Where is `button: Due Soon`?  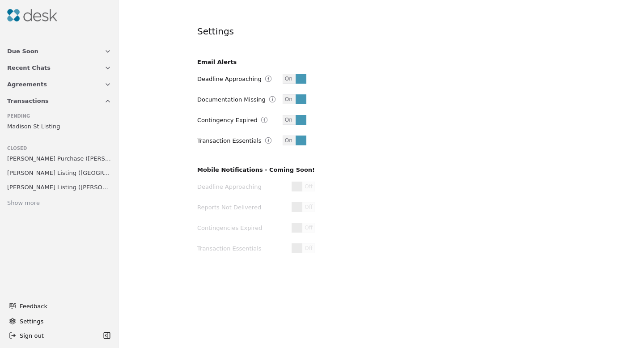
button: Due Soon is located at coordinates (59, 51).